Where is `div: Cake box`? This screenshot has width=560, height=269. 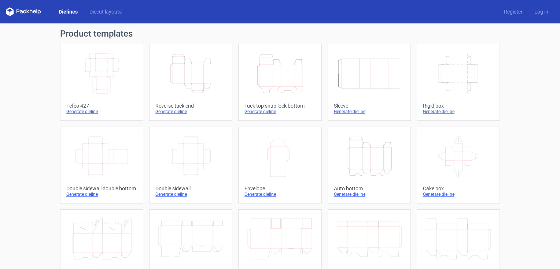
div: Cake box is located at coordinates (458, 189).